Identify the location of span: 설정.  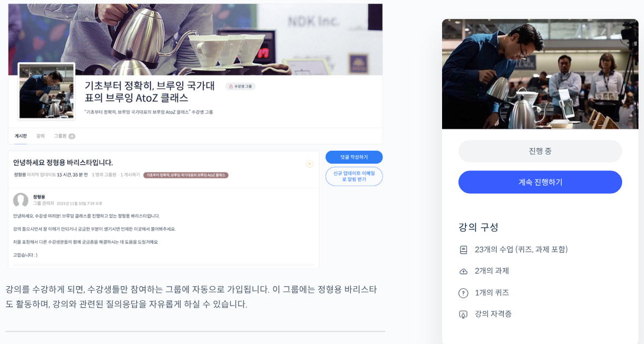
(175, 274).